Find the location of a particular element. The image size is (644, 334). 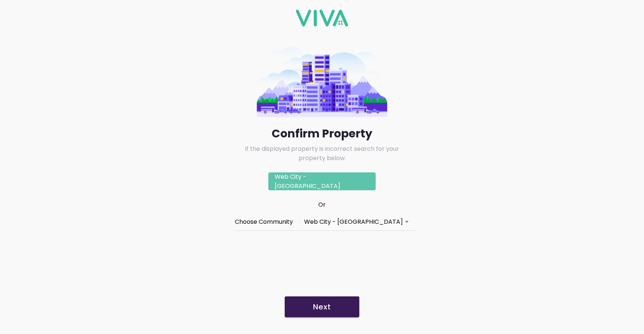

ion-button: Next is located at coordinates (322, 306).